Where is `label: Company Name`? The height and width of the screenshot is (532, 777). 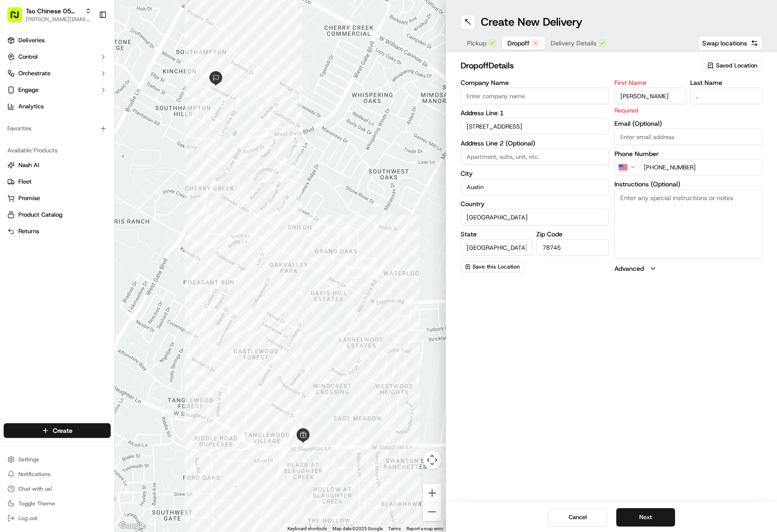
label: Company Name is located at coordinates (534, 83).